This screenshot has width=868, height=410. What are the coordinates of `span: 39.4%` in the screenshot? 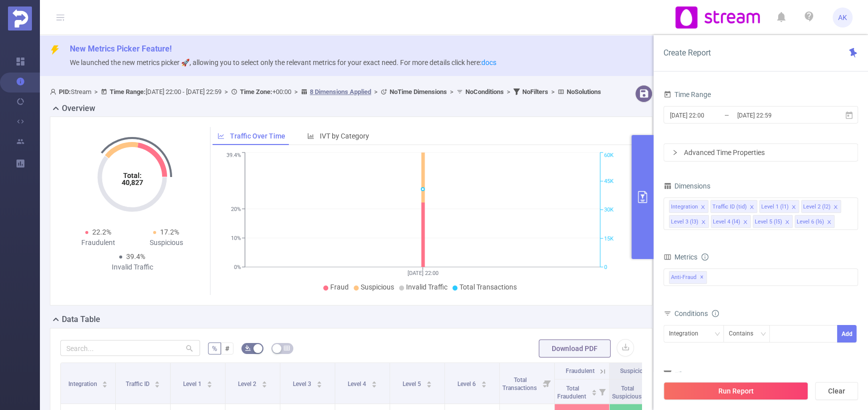 It's located at (136, 257).